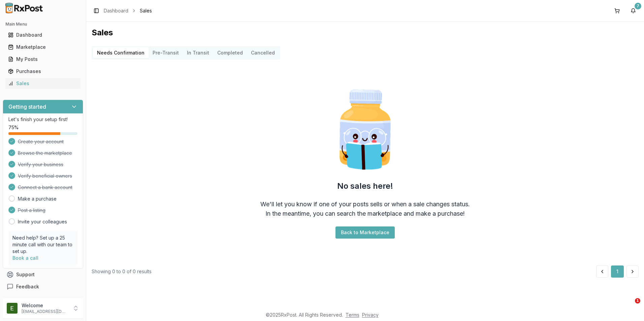 Image resolution: width=644 pixels, height=321 pixels. Describe the element at coordinates (43, 287) in the screenshot. I see `button: Feedback` at that location.